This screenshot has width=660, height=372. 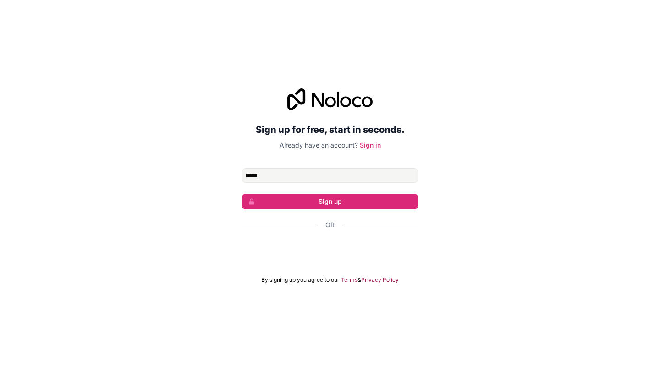 I want to click on span: Already have an account?, so click(x=319, y=145).